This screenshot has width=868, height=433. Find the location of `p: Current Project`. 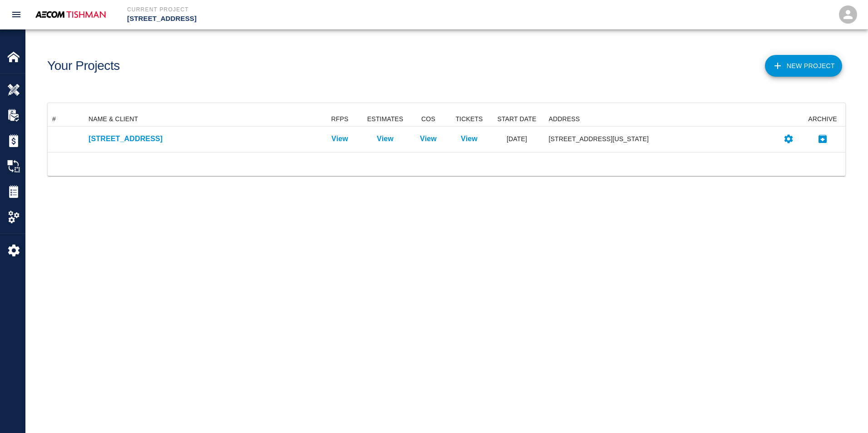

p: Current Project is located at coordinates (305, 10).